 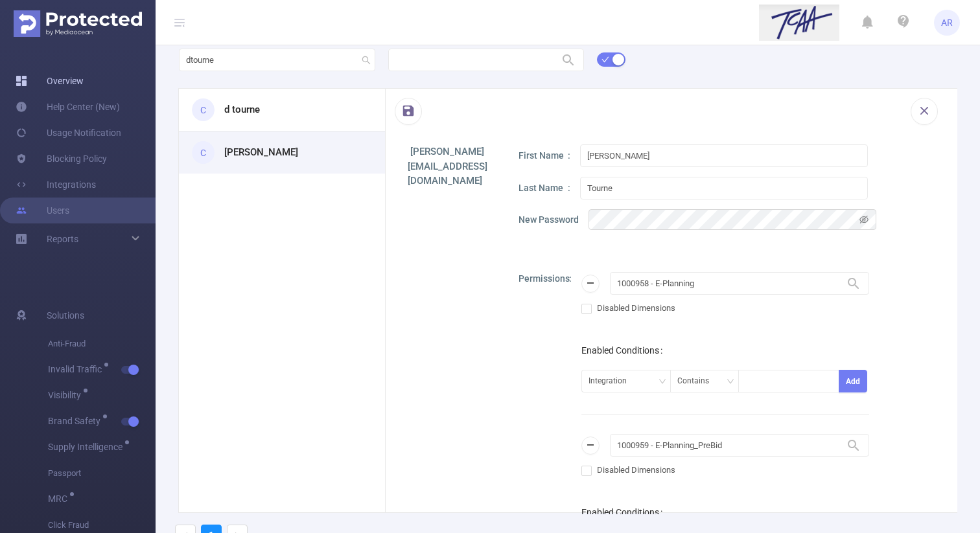 I want to click on div: Contains, so click(x=698, y=381).